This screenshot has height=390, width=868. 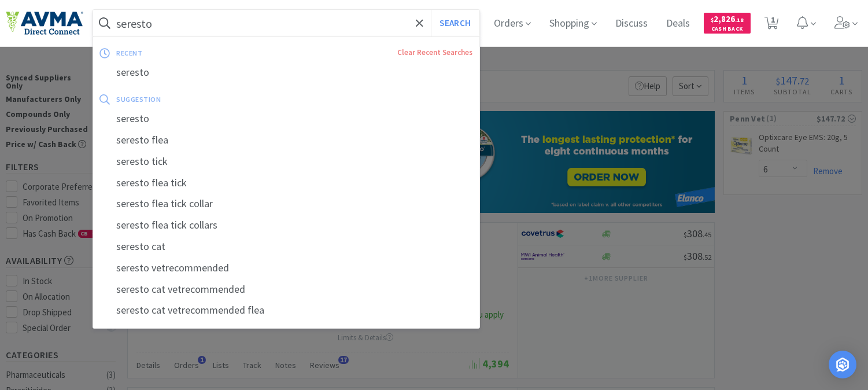 I want to click on a: 1, so click(x=772, y=25).